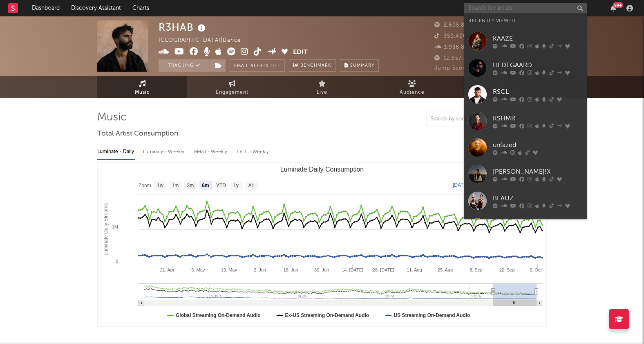  What do you see at coordinates (257, 65) in the screenshot?
I see `button: Email AlertsOff` at bounding box center [257, 65].